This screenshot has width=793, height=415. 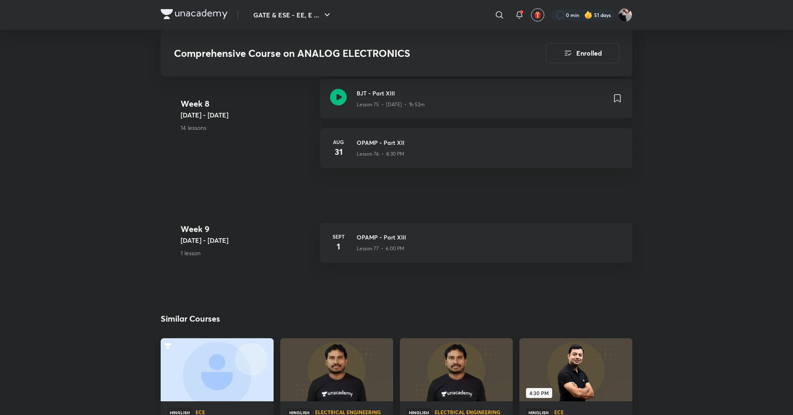 What do you see at coordinates (247, 104) in the screenshot?
I see `h4: Week 8` at bounding box center [247, 104].